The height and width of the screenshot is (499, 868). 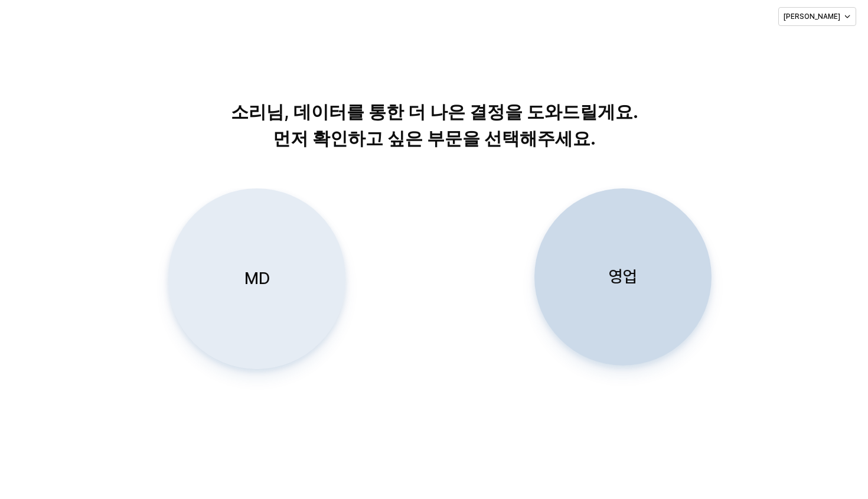 I want to click on p: 소리님, 데이터를 통한 더 나은 결정을 도와드릴게요. 먼저 확인하고 싶은 부문을 선택해주세요., so click(x=434, y=125).